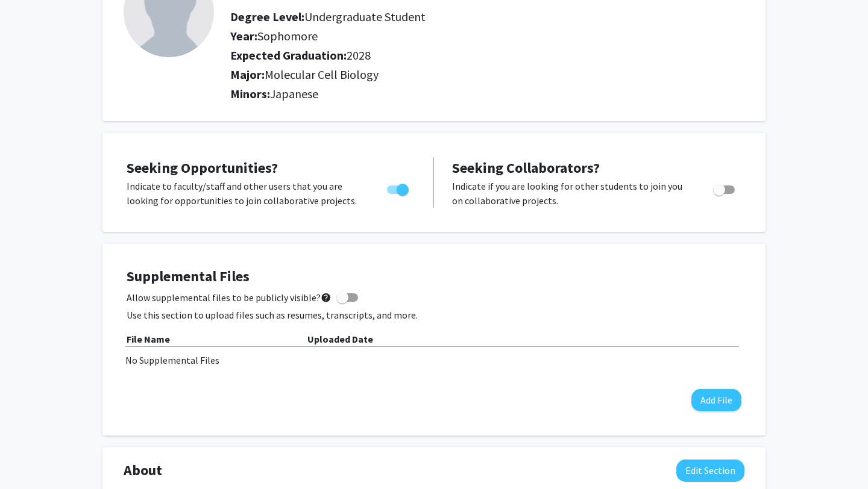  Describe the element at coordinates (434, 315) in the screenshot. I see `p: Use this section to upload files such as resumes, transcripts, and more.` at that location.